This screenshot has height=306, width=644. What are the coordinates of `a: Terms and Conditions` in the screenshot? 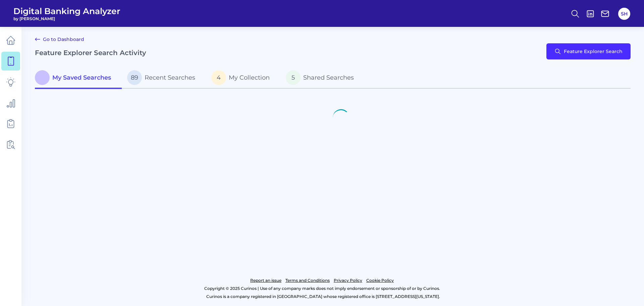 It's located at (308, 280).